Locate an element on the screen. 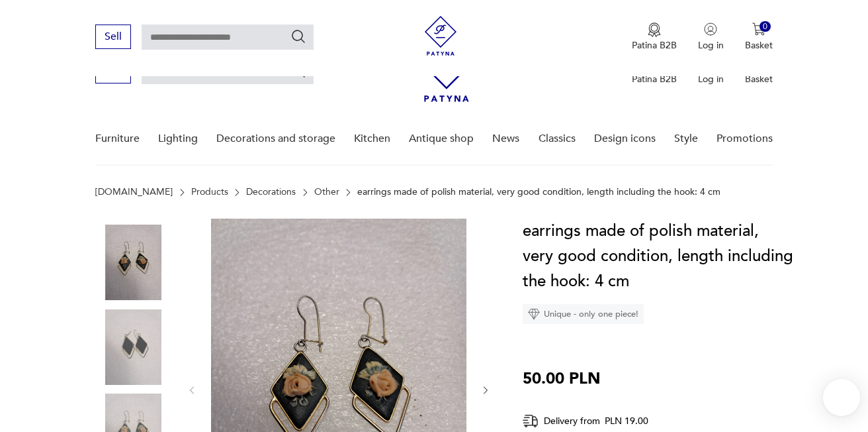 This screenshot has width=868, height=432. button: Search is located at coordinates (298, 37).